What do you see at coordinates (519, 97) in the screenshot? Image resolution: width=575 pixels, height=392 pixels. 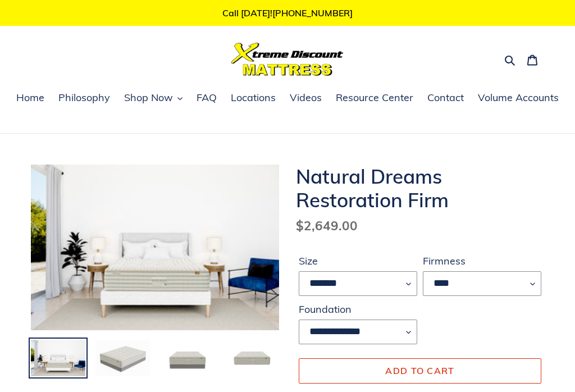 I see `span: Volume Accounts` at bounding box center [519, 97].